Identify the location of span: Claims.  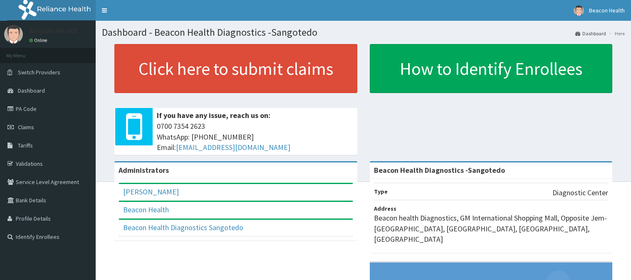
(26, 127).